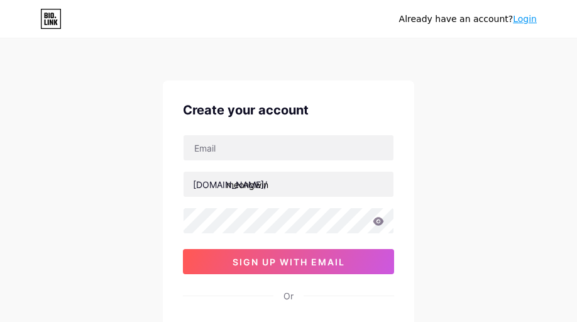  I want to click on div: Already have an account?, so click(468, 19).